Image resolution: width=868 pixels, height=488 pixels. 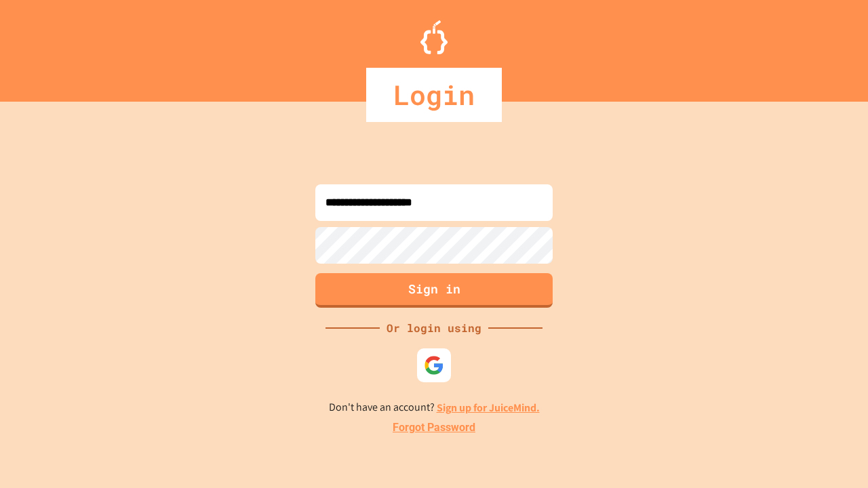 What do you see at coordinates (434, 290) in the screenshot?
I see `button: Sign in` at bounding box center [434, 290].